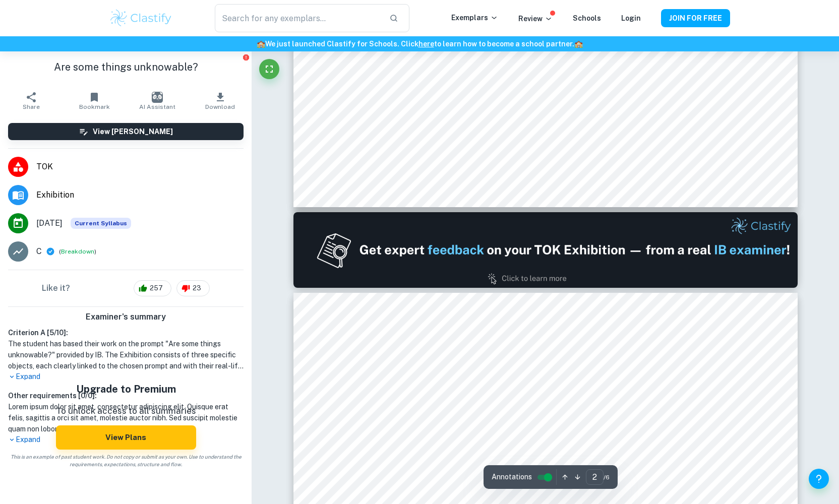  I want to click on h5: Upgrade to Premium, so click(126, 389).